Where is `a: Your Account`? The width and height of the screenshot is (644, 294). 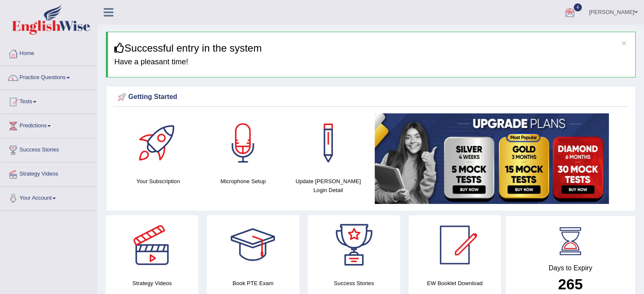
a: Your Account is located at coordinates (49, 197).